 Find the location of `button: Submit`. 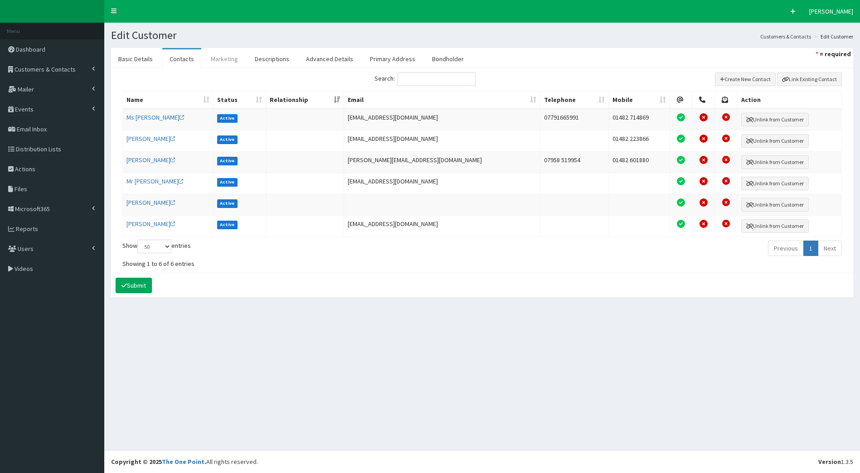

button: Submit is located at coordinates (134, 286).